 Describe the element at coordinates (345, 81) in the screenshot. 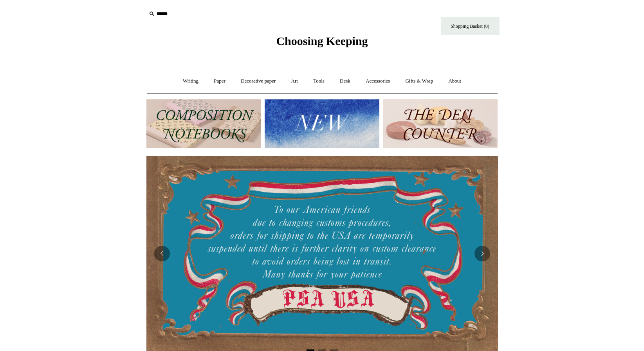

I see `a: Desk` at that location.